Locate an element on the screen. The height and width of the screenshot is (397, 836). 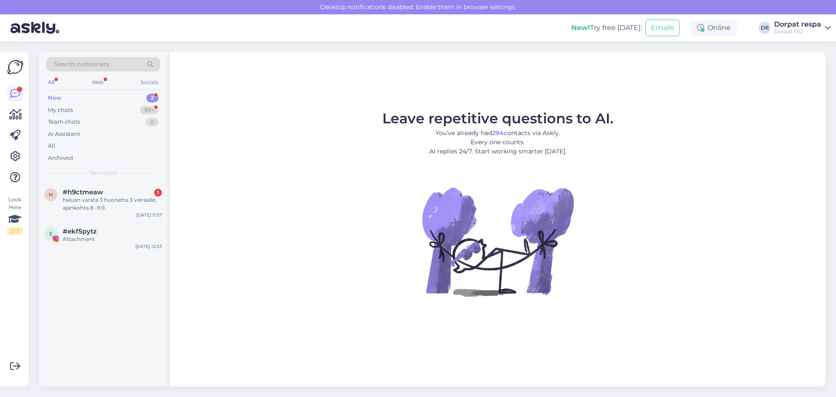
div: Online is located at coordinates (714, 28).